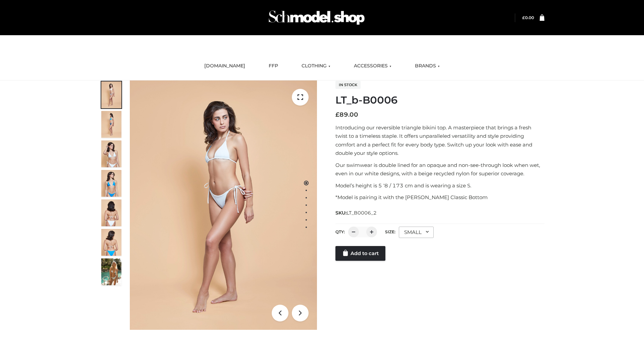  What do you see at coordinates (440, 100) in the screenshot?
I see `h1: LT_b-B0006` at bounding box center [440, 100].